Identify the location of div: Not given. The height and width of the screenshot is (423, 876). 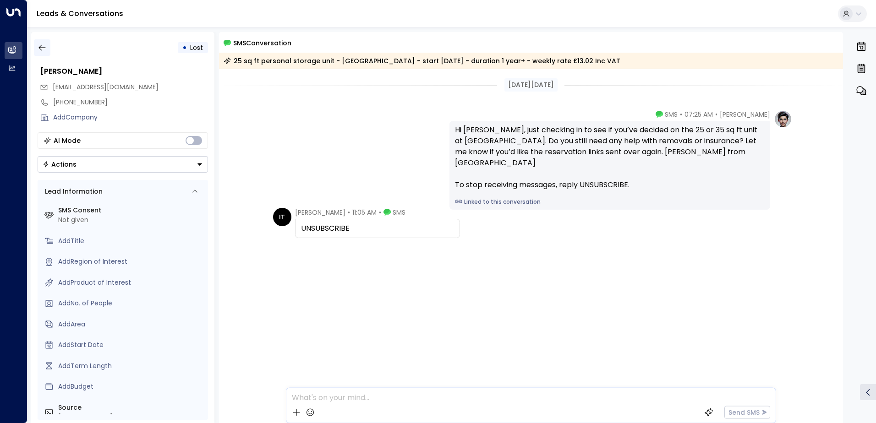
(131, 220).